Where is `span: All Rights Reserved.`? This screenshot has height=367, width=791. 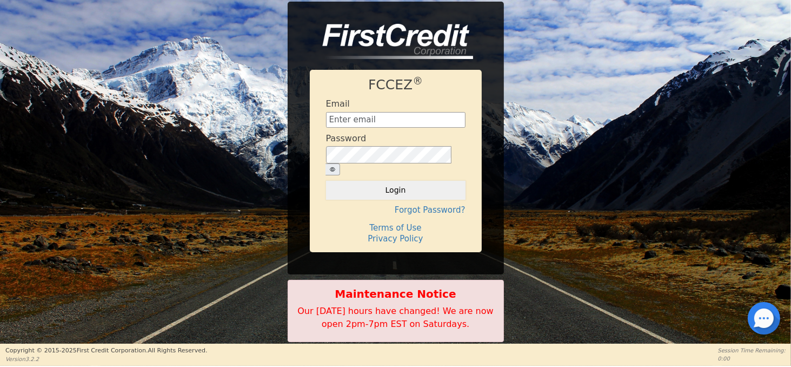 span: All Rights Reserved. is located at coordinates (177, 350).